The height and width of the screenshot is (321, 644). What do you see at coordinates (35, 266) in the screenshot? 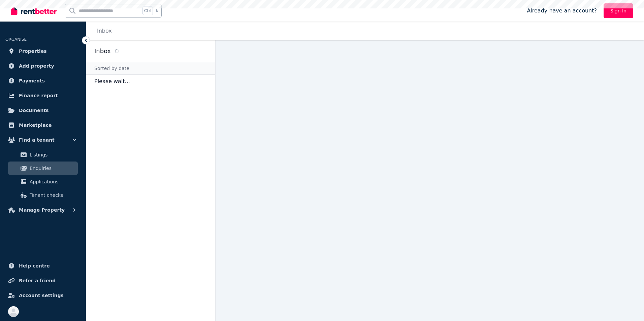
I see `span: Help centre` at bounding box center [35, 266].